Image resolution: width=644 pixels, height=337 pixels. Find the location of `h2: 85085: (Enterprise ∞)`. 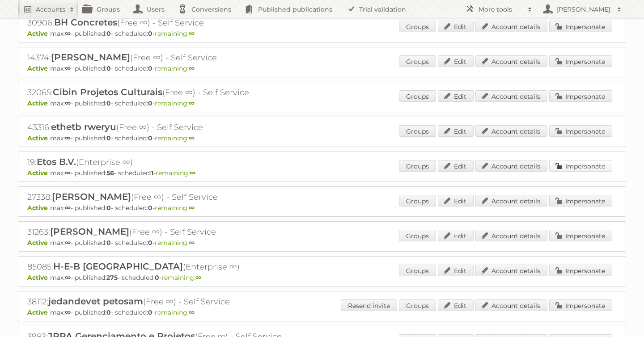

h2: 85085: (Enterprise ∞) is located at coordinates (184, 267).